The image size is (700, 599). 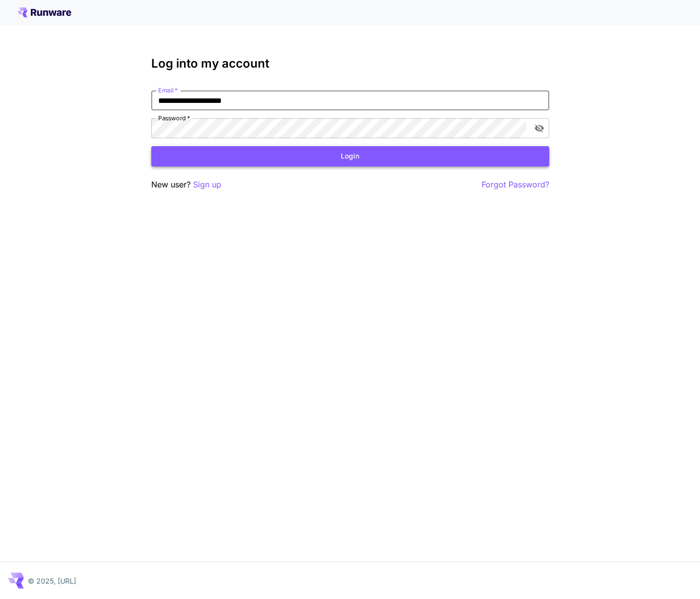 I want to click on p: New user?, so click(x=186, y=185).